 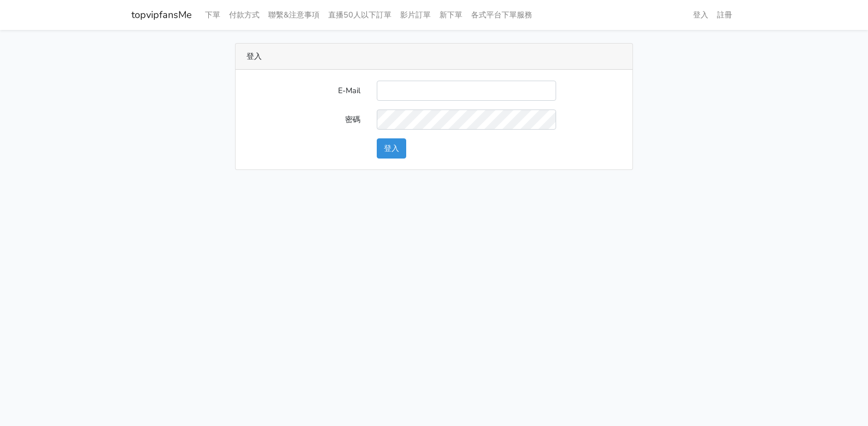 What do you see at coordinates (161, 15) in the screenshot?
I see `a: topvipfansMe` at bounding box center [161, 15].